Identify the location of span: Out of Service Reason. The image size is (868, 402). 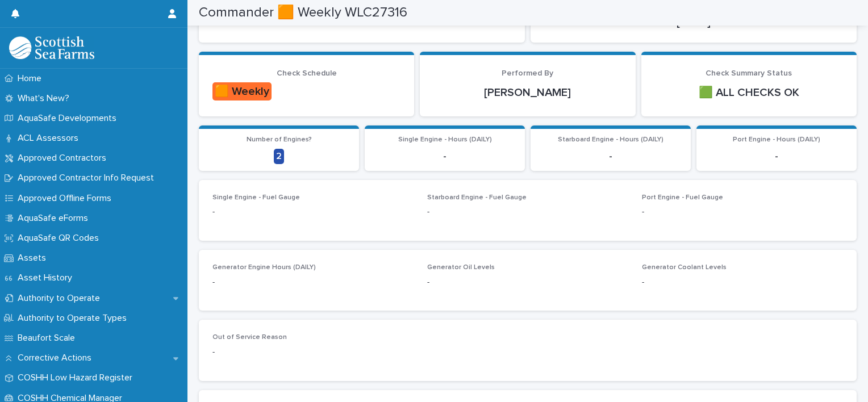
(249, 337).